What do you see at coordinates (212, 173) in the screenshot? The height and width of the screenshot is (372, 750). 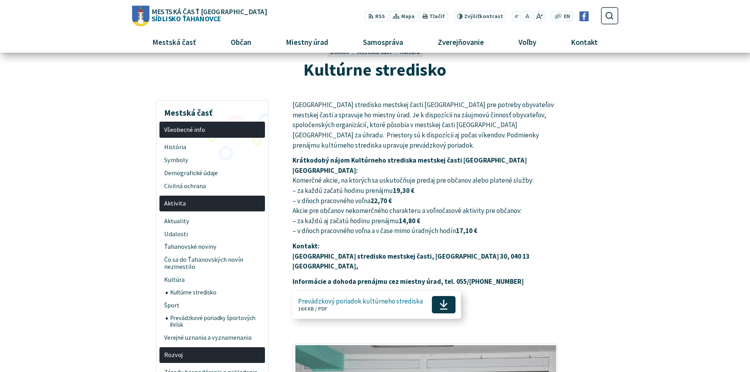 I see `span: Demografické údaje` at bounding box center [212, 173].